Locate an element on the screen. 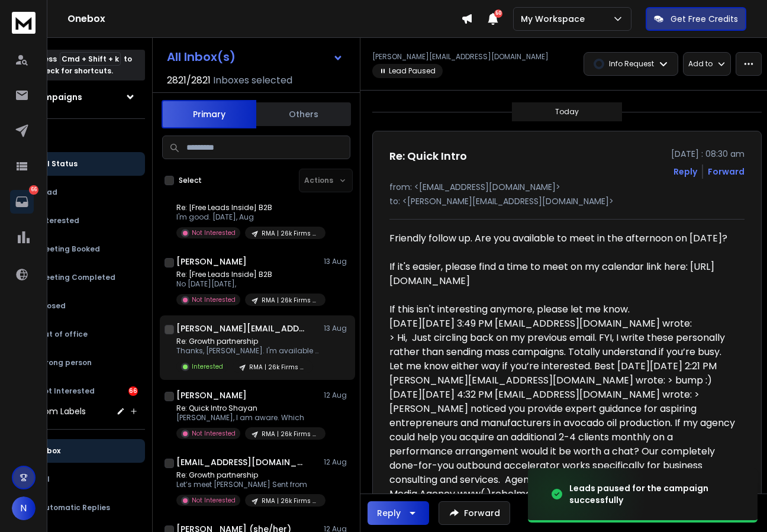 The image size is (767, 532). span: N is located at coordinates (24, 508).